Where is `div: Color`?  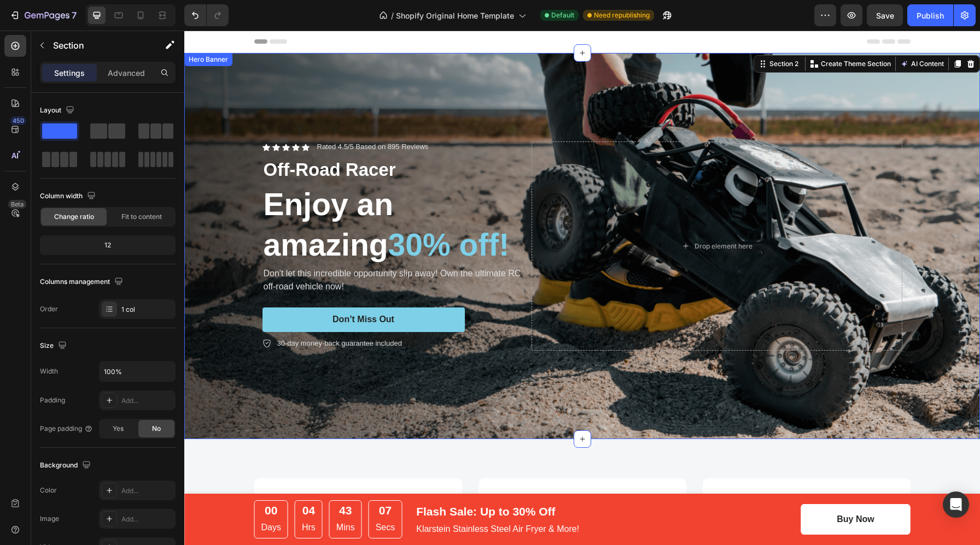 div: Color is located at coordinates (48, 490).